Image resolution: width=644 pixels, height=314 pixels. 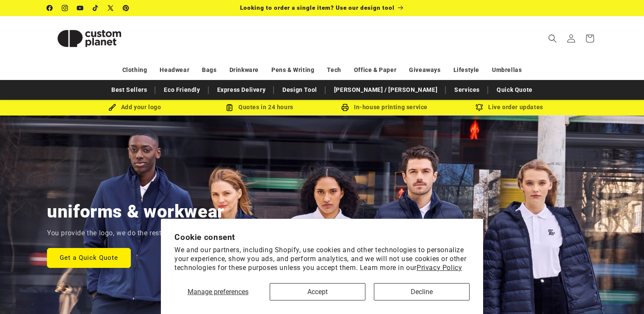 I want to click on a: Bags, so click(x=209, y=70).